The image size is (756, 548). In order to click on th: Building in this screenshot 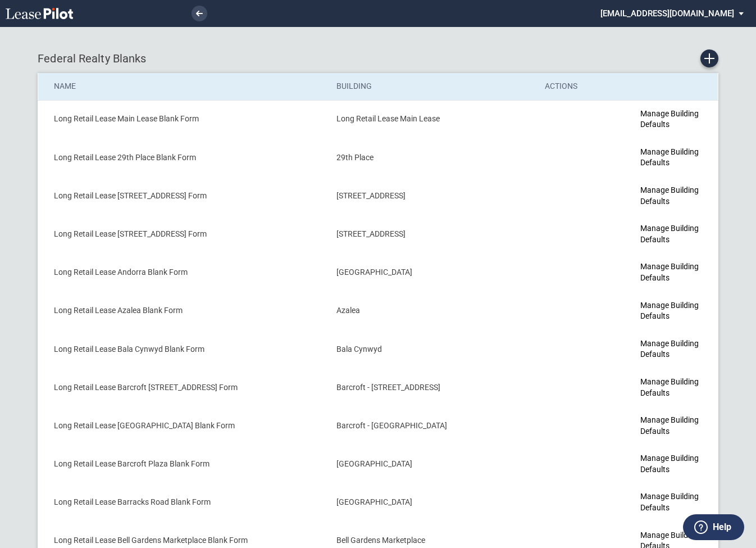, I will do `click(433, 86)`.